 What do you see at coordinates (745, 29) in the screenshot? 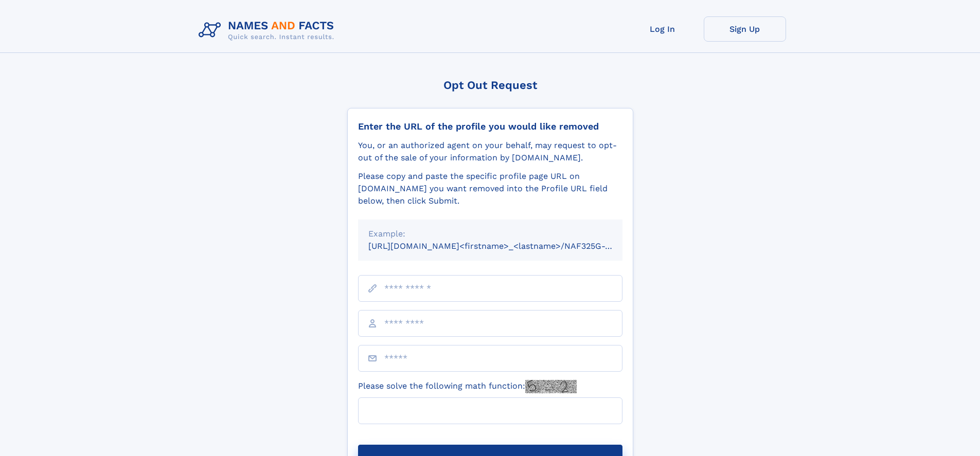
I see `a: Sign Up` at bounding box center [745, 29].